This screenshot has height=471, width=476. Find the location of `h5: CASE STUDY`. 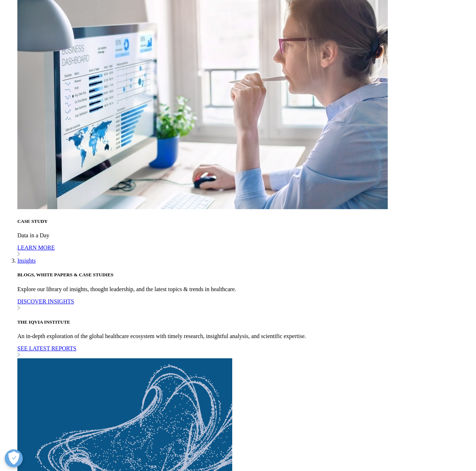

h5: CASE STUDY is located at coordinates (245, 221).